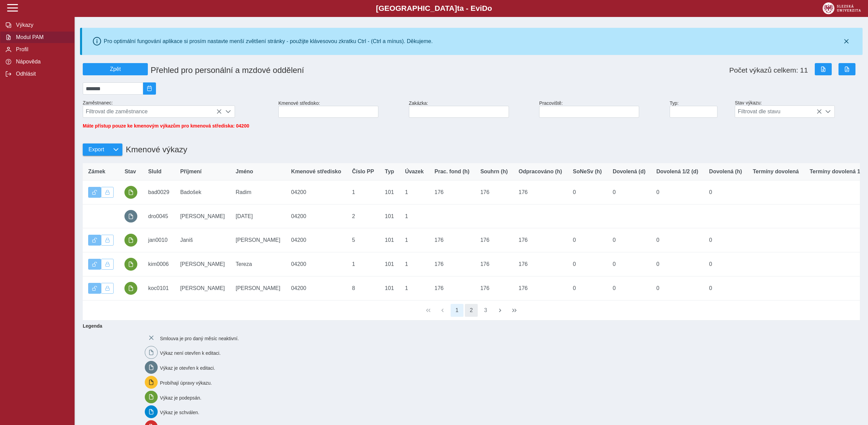  I want to click on span: Filtrovat dle zaměstnance, so click(152, 111).